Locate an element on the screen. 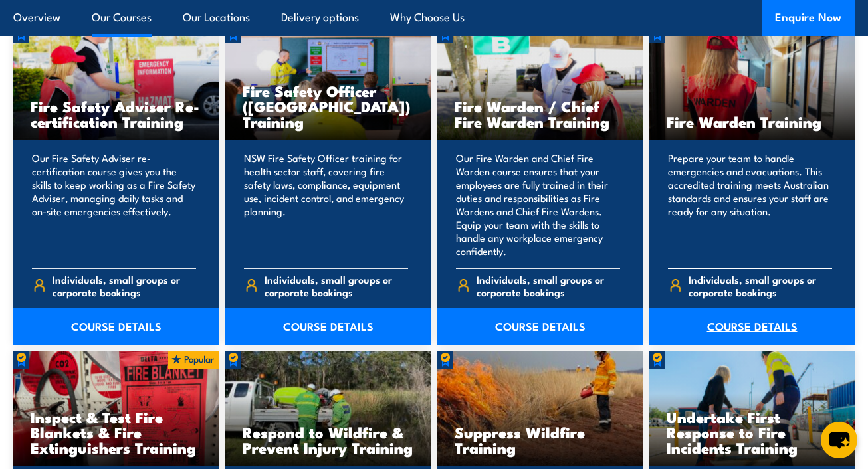 The image size is (868, 469). p: Prepare your team to handle emergencies and evacuations. This accredited training meets Australia... is located at coordinates (750, 204).